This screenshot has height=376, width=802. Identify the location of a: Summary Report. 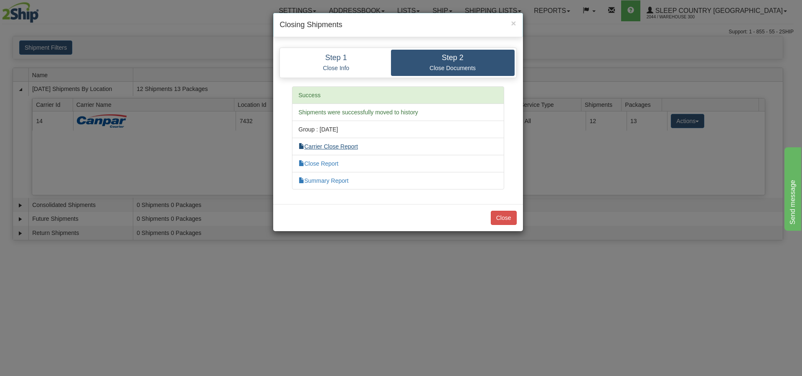
(324, 181).